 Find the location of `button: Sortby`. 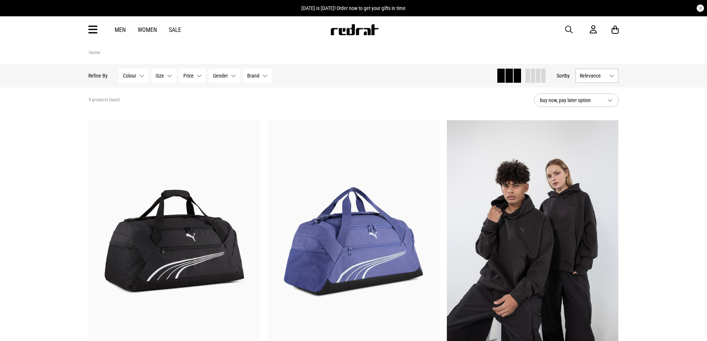

button: Sortby is located at coordinates (563, 76).